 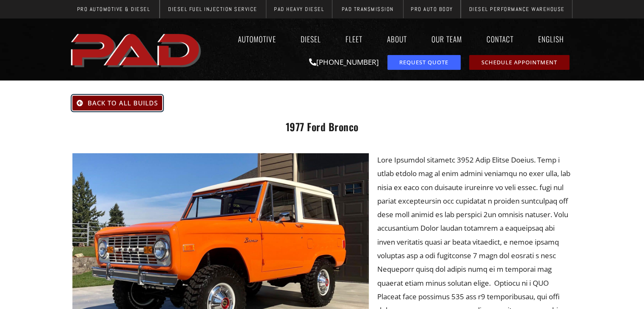 What do you see at coordinates (424, 62) in the screenshot?
I see `a: request a service or repair quote` at bounding box center [424, 62].